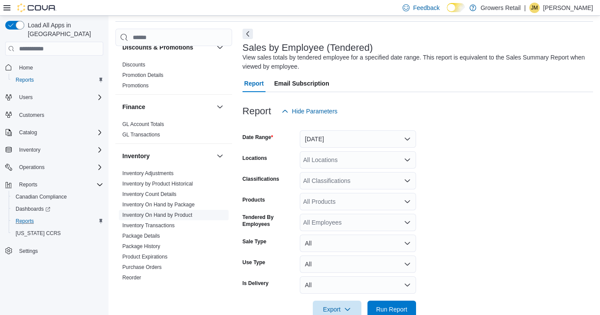 The image size is (600, 315). Describe the element at coordinates (143, 75) in the screenshot. I see `span: Promotion Details` at that location.